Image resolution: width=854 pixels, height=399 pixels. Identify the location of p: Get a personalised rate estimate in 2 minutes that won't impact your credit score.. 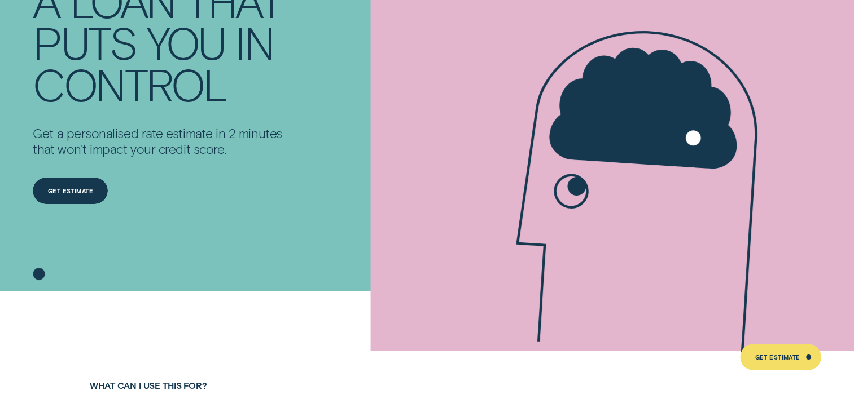
(162, 141).